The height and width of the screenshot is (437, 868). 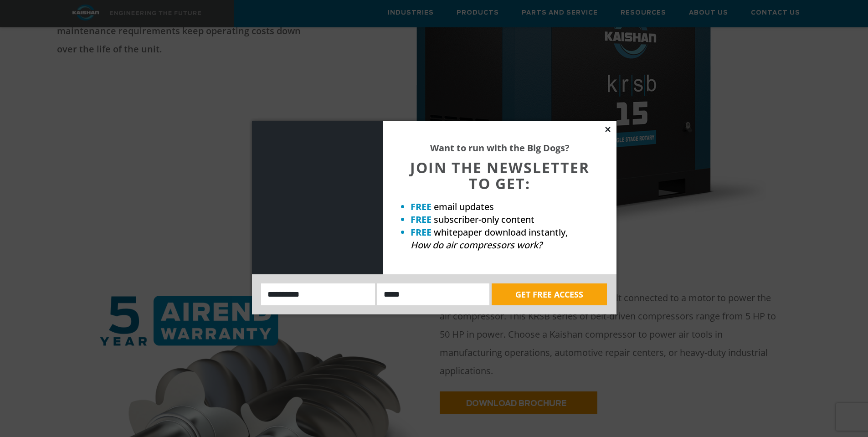 I want to click on input: Email, so click(x=433, y=294).